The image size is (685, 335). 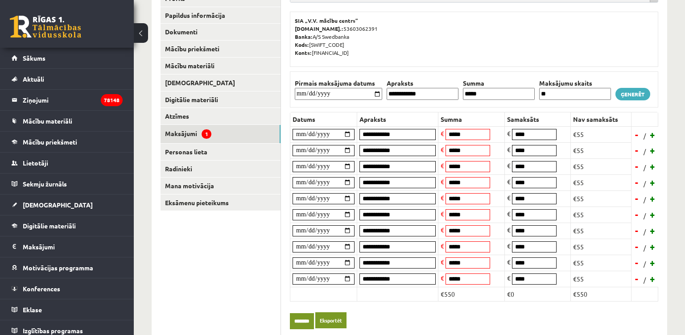 I want to click on th: Summa, so click(x=471, y=119).